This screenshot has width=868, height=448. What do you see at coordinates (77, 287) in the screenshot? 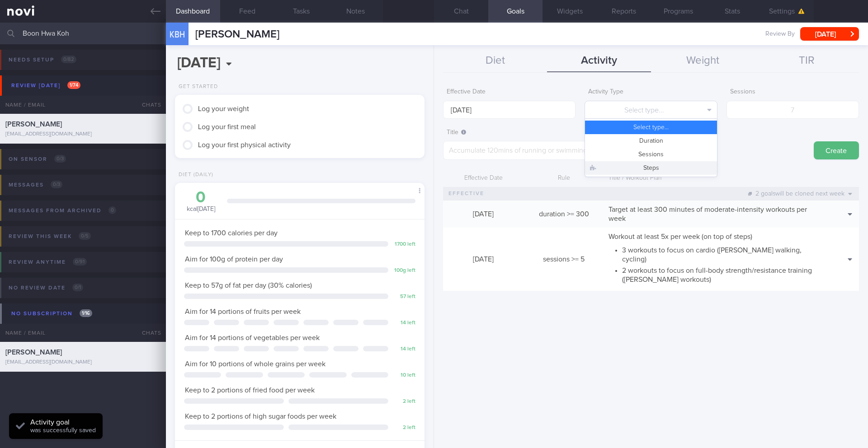
I see `span: 0 / 1` at bounding box center [77, 287].